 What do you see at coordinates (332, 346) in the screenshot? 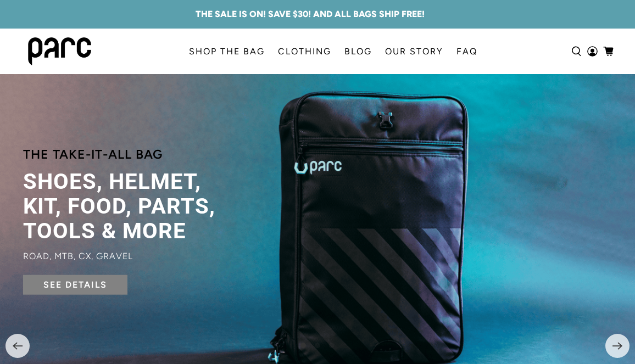
I see `li: Page dot 3` at bounding box center [332, 346].